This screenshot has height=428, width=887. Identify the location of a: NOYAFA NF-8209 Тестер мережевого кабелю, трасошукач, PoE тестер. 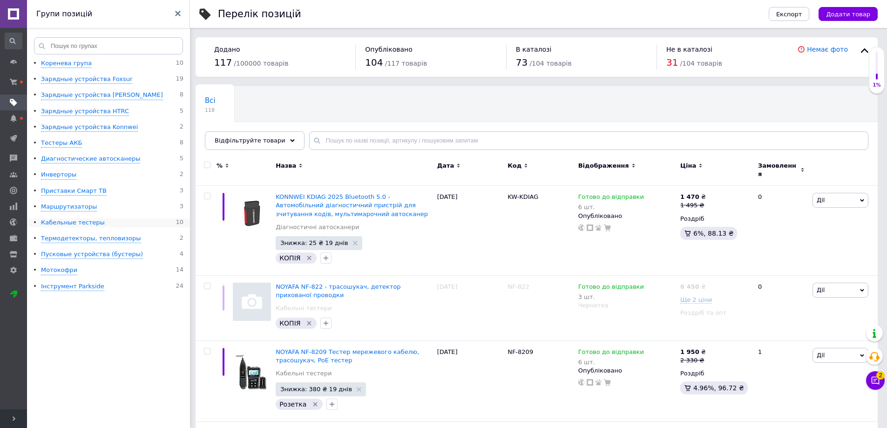
(347, 356).